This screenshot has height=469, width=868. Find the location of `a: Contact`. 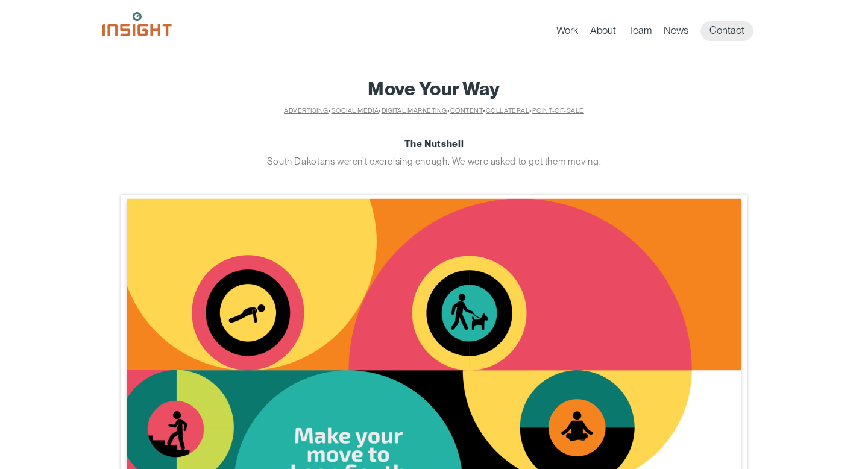

a: Contact is located at coordinates (727, 31).